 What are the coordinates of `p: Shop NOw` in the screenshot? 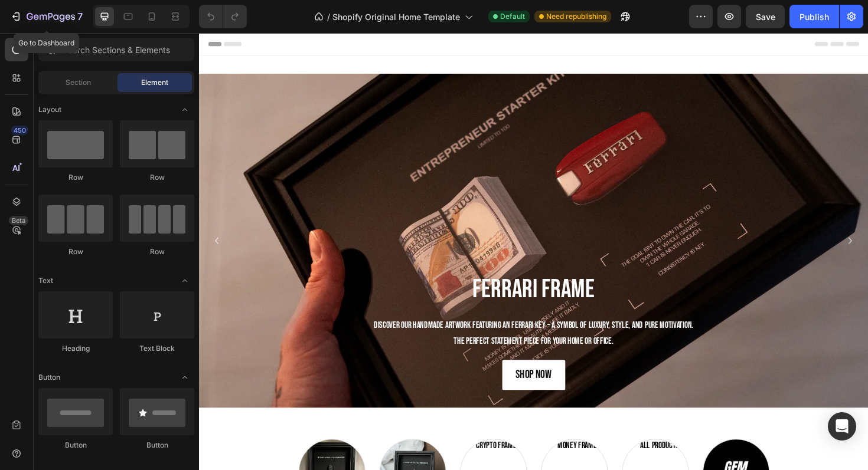 It's located at (354, 362).